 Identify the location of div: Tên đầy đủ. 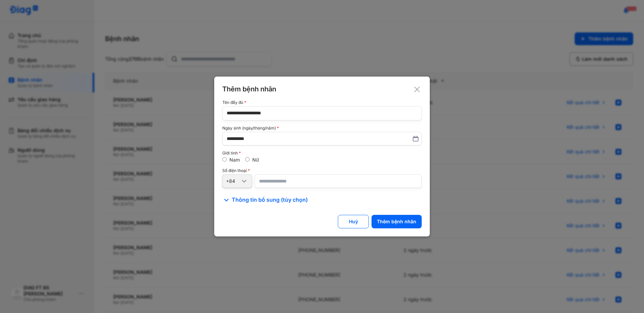
(322, 103).